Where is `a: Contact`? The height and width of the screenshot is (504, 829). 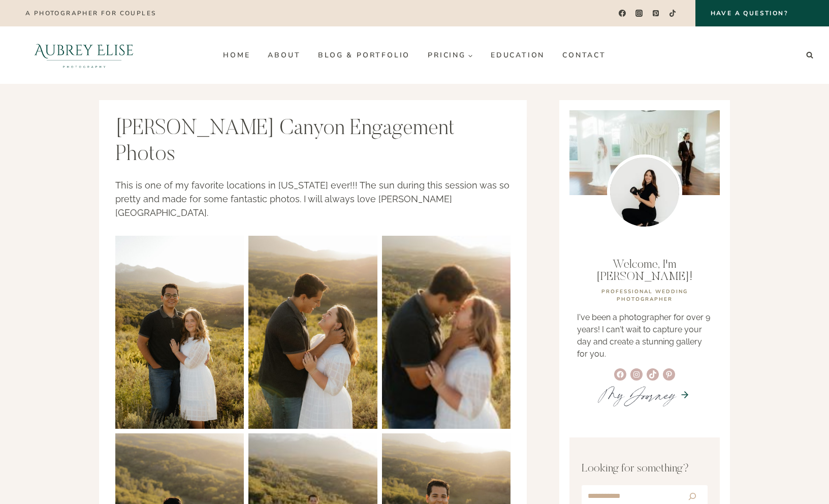
a: Contact is located at coordinates (584, 56).